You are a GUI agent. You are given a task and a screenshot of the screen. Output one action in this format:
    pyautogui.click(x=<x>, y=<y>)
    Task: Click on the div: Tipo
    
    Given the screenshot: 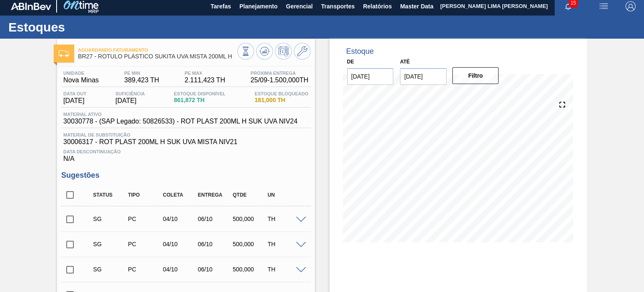 What is the action you would take?
    pyautogui.click(x=145, y=195)
    